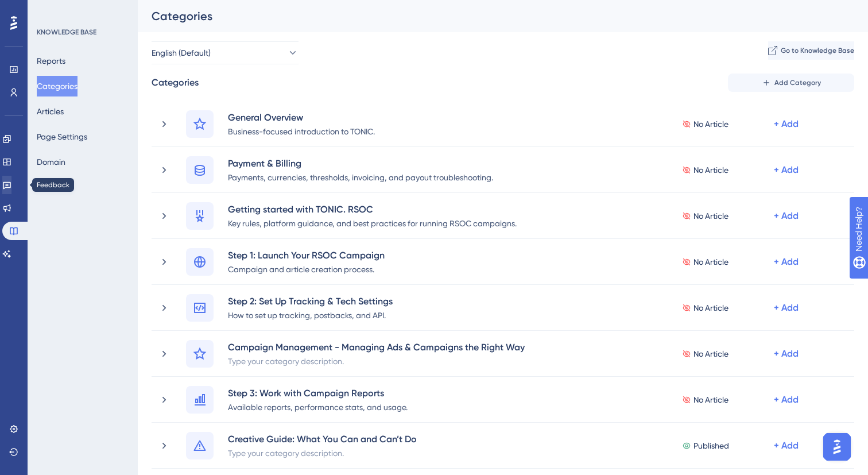 This screenshot has width=868, height=475. What do you see at coordinates (306, 255) in the screenshot?
I see `div: Step 1: Launch Your RSOC Campaign` at bounding box center [306, 255].